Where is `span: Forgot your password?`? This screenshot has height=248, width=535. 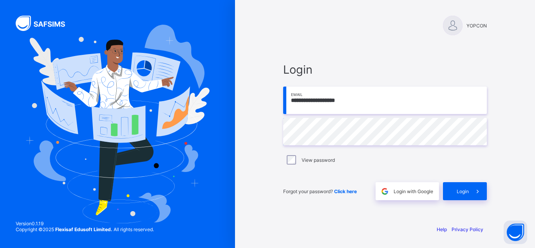
span: Forgot your password? is located at coordinates (320, 191).